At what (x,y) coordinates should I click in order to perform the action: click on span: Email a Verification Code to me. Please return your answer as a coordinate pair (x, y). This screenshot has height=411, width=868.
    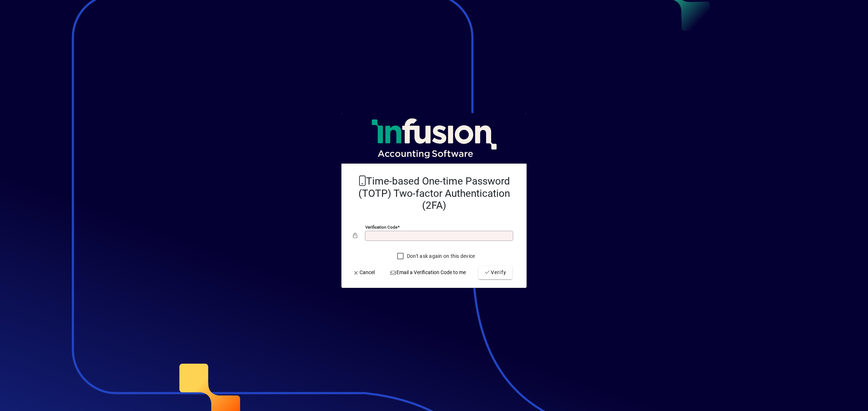
    Looking at the image, I should click on (428, 272).